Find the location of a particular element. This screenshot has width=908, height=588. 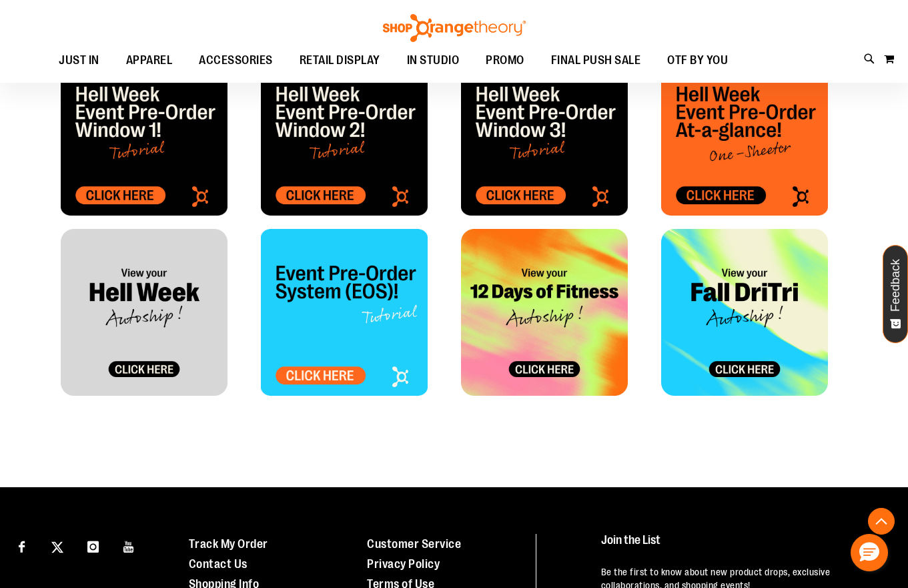

a: APPAREL is located at coordinates (150, 61).